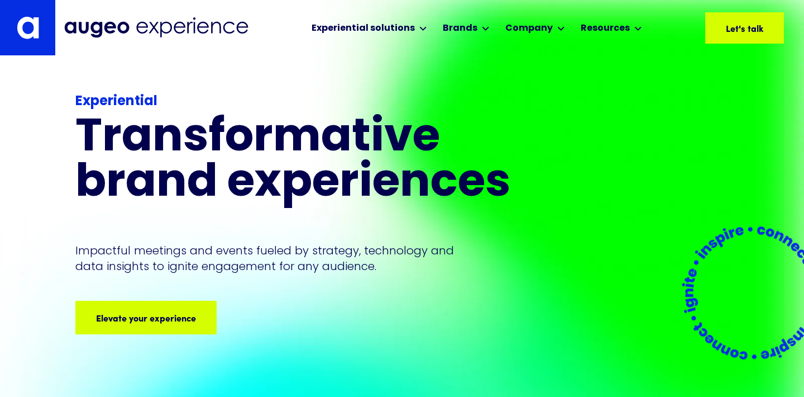 This screenshot has width=804, height=397. What do you see at coordinates (146, 317) in the screenshot?
I see `a: Elevate your experience` at bounding box center [146, 317].